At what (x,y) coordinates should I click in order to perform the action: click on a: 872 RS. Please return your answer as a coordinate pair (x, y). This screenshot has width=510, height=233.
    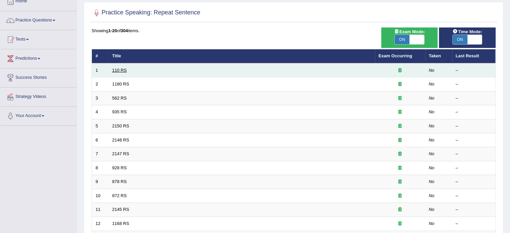
    Looking at the image, I should click on (119, 195).